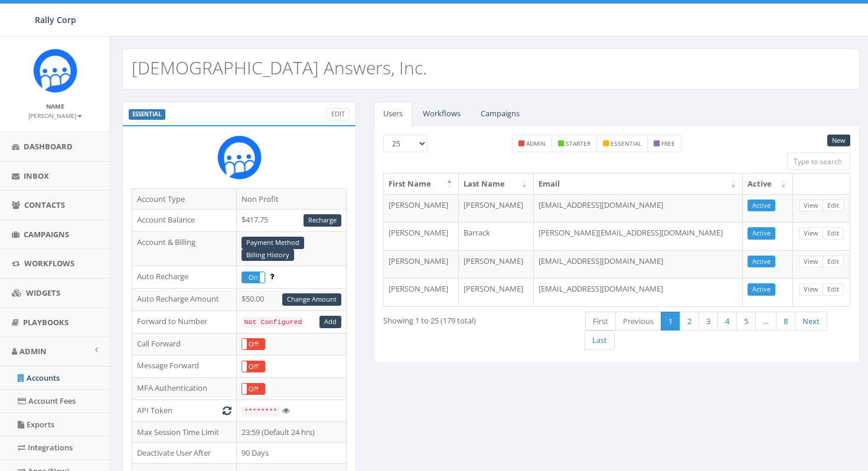 The height and width of the screenshot is (471, 868). What do you see at coordinates (601, 321) in the screenshot?
I see `a: First` at bounding box center [601, 321].